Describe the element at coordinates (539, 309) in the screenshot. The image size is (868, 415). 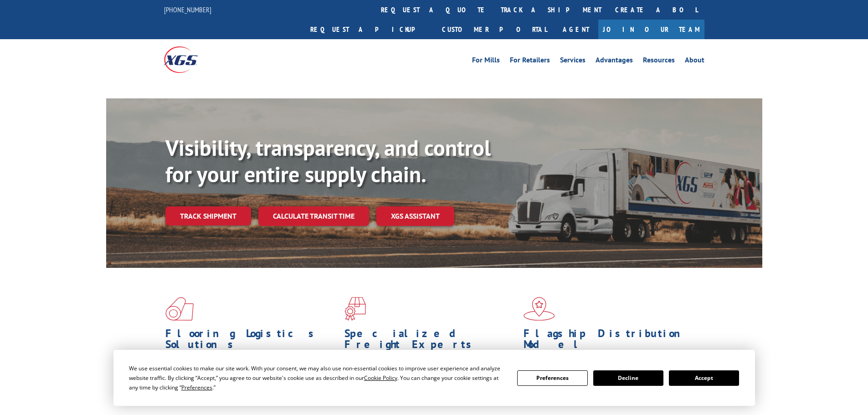
I see `img: xgs-icon-flagship-distribution-model-red` at that location.